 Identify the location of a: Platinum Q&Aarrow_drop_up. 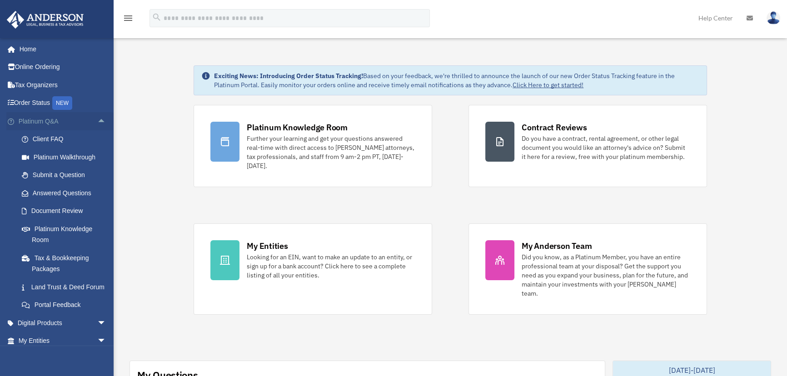
(63, 121).